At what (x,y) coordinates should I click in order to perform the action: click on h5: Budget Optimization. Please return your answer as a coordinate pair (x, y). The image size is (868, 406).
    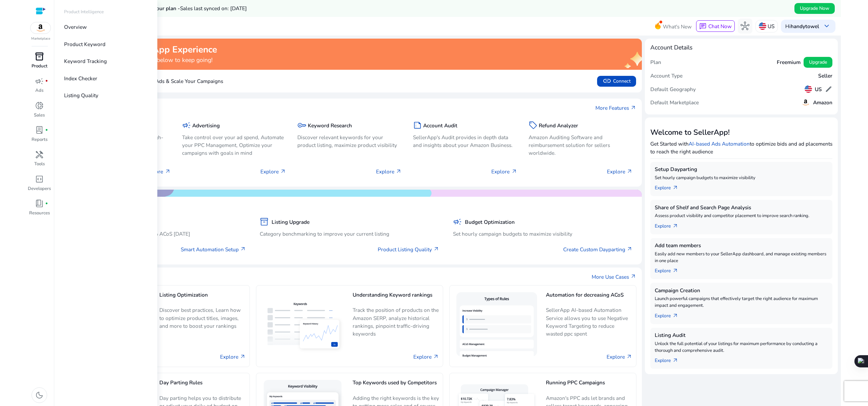
    Looking at the image, I should click on (490, 222).